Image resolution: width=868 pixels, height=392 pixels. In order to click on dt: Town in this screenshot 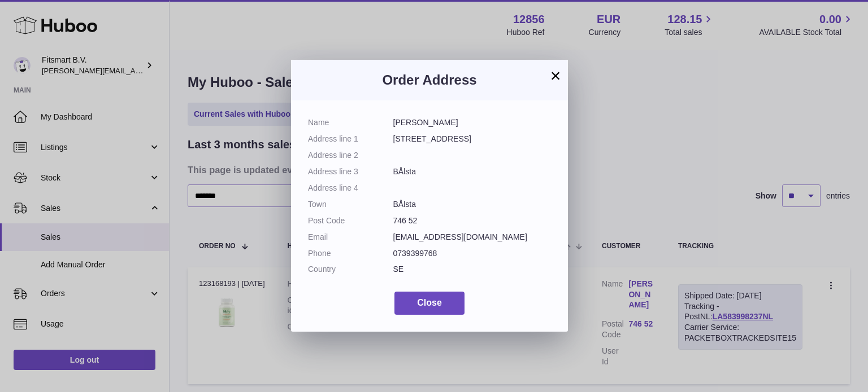, I will do `click(350, 204)`.